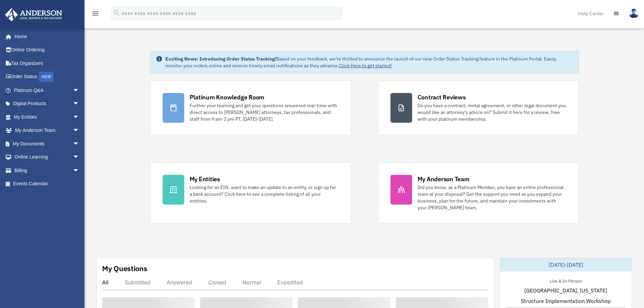 The image size is (644, 308). Describe the element at coordinates (137, 282) in the screenshot. I see `div: Submitted` at that location.